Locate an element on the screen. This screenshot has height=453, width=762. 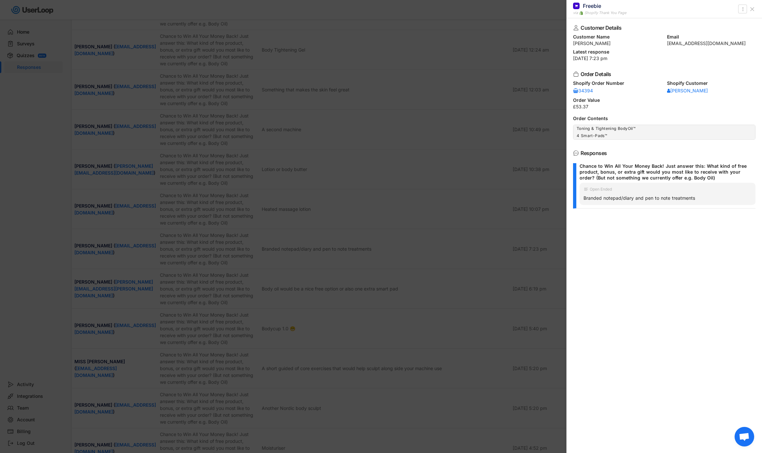
div: Shopify Thank You Page is located at coordinates (605, 13).